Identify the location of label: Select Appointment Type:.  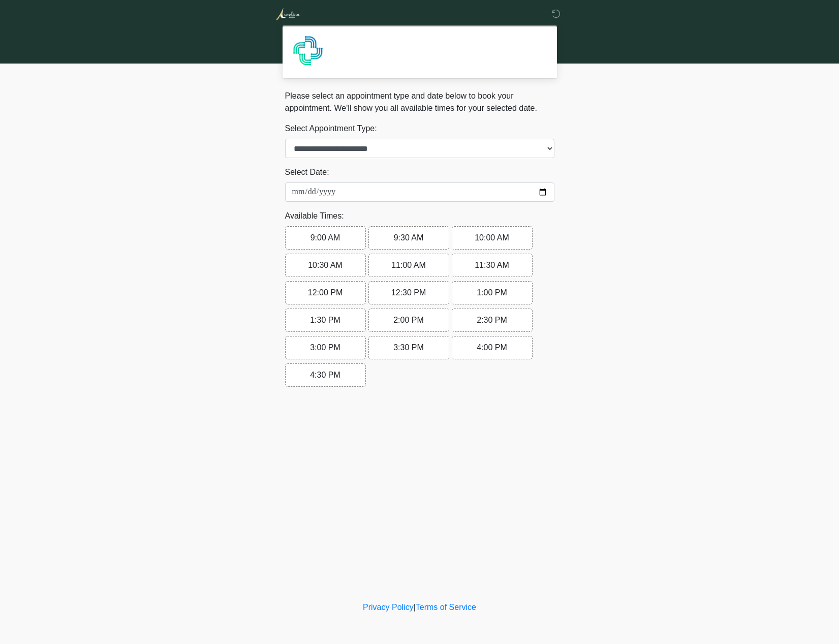
(331, 129).